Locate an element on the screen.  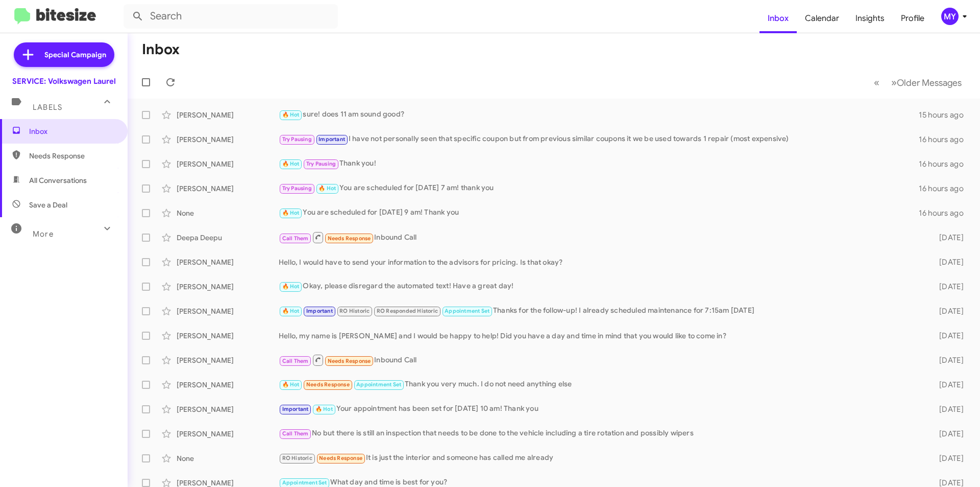
a: Profile is located at coordinates (913, 18).